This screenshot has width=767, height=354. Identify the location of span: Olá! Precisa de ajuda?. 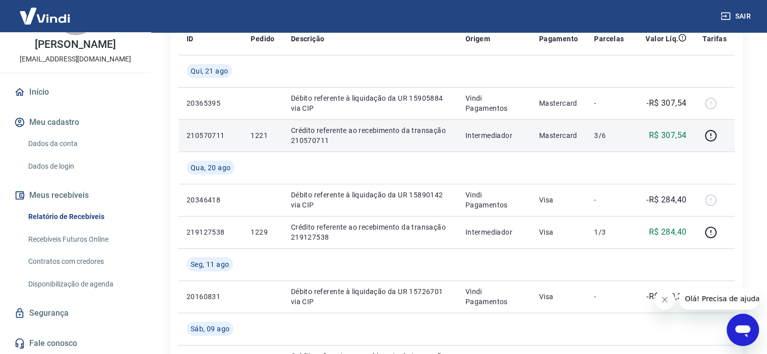
(45, 11).